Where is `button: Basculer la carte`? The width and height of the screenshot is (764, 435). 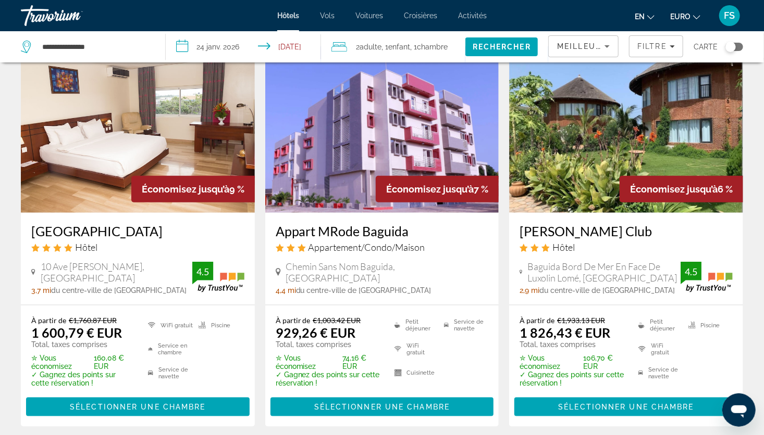 button: Basculer la carte is located at coordinates (730, 47).